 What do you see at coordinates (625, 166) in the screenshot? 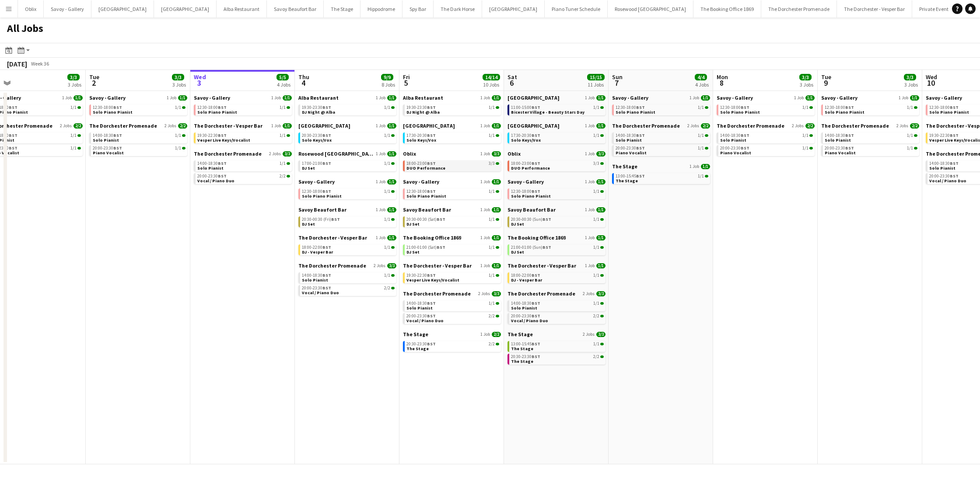
I see `span: The Stage` at bounding box center [625, 166].